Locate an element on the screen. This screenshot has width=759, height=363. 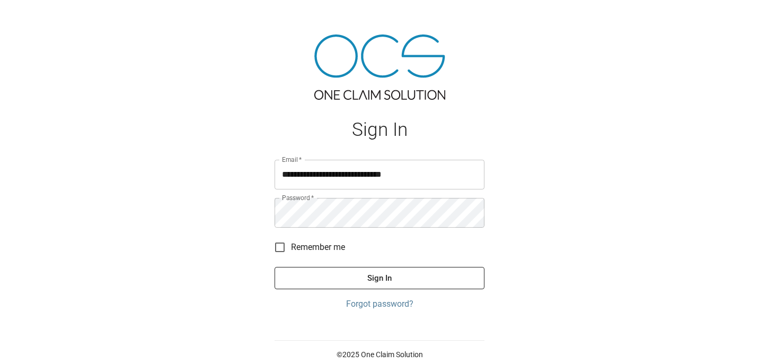
label: Password is located at coordinates (298, 197).